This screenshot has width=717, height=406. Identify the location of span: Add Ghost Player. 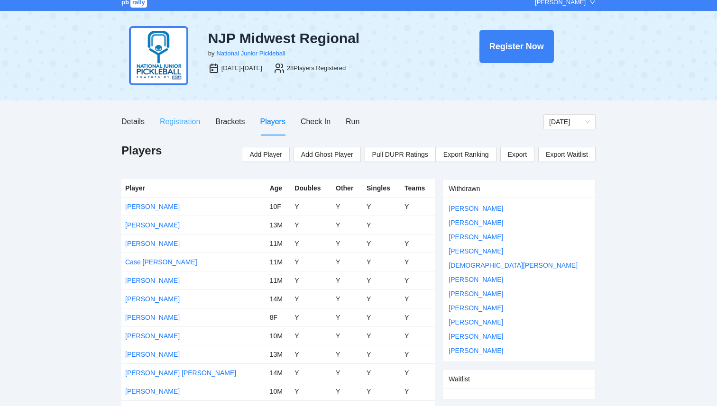
(327, 155).